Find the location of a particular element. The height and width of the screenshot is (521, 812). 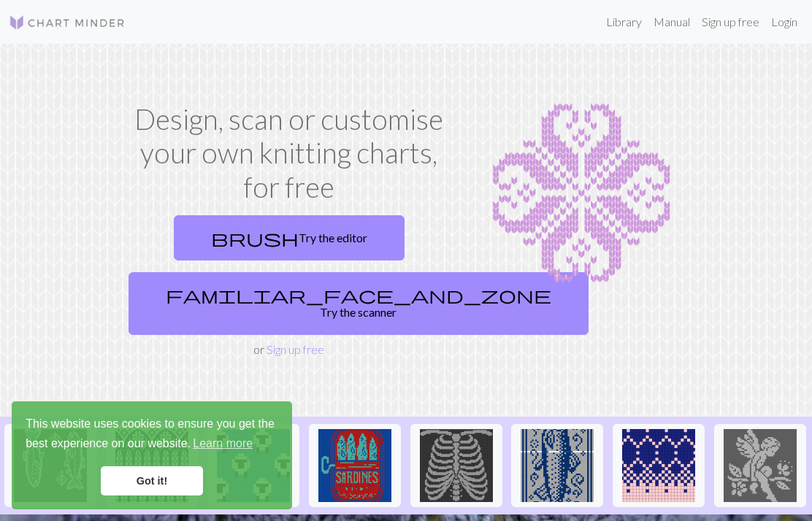

a: Try the editor is located at coordinates (289, 238).